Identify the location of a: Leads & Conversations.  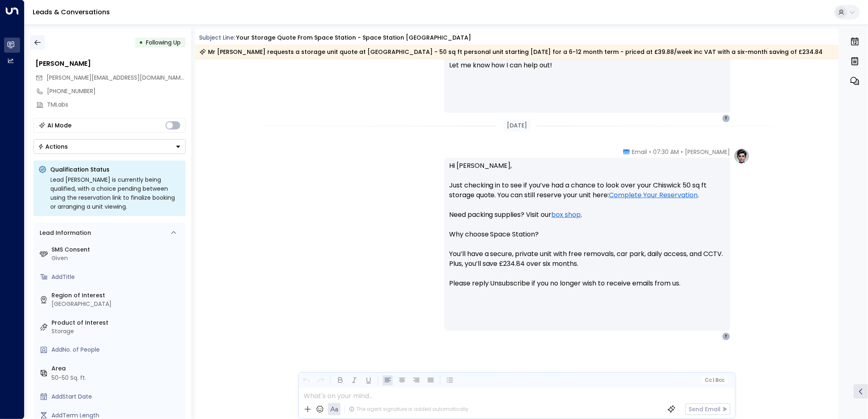
(71, 12).